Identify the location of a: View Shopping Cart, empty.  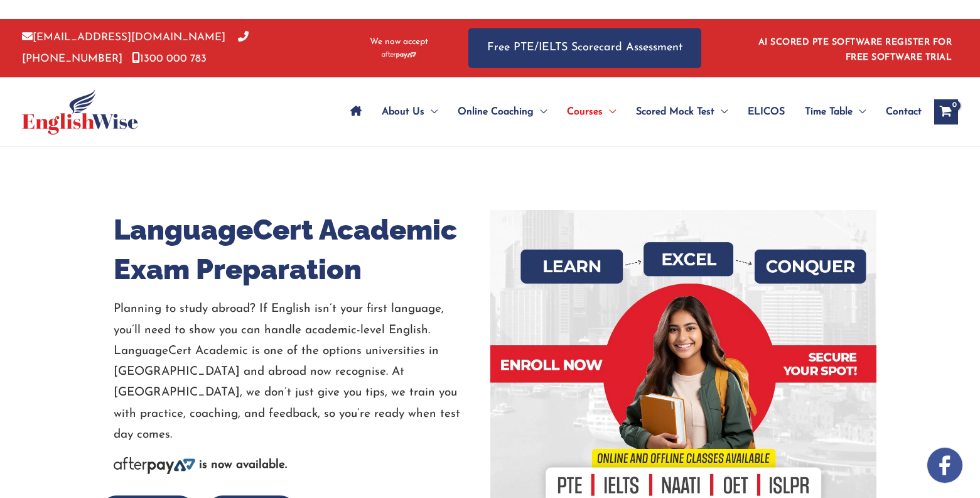
(946, 112).